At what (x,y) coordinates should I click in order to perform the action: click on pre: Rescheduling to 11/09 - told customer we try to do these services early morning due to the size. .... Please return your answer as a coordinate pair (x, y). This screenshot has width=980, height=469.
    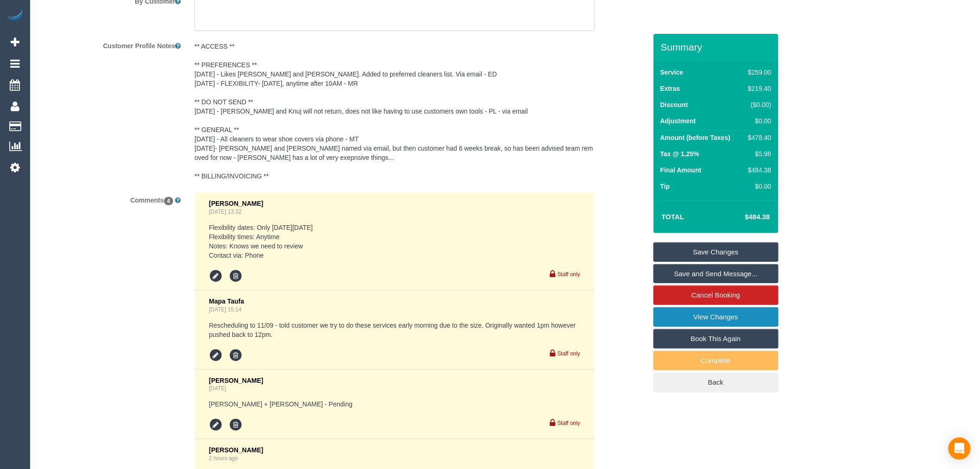
    Looking at the image, I should click on (395, 330).